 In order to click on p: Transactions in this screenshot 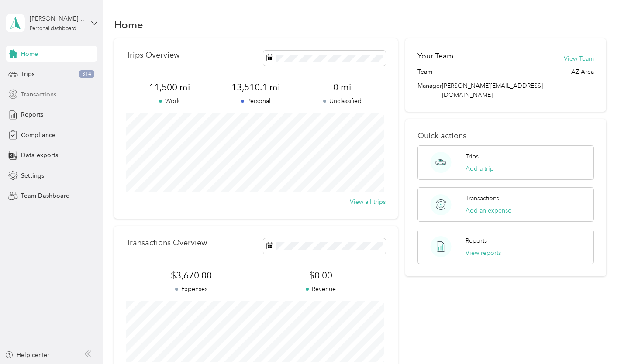, I will do `click(482, 198)`.